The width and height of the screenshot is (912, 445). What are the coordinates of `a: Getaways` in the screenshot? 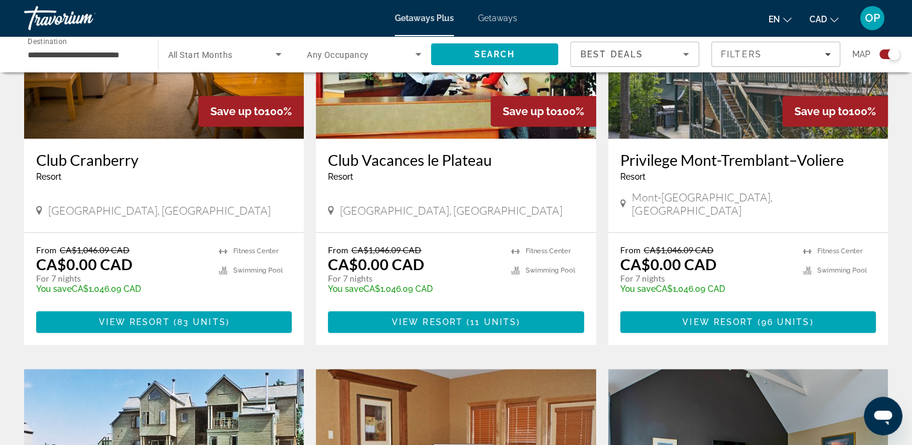 It's located at (497, 18).